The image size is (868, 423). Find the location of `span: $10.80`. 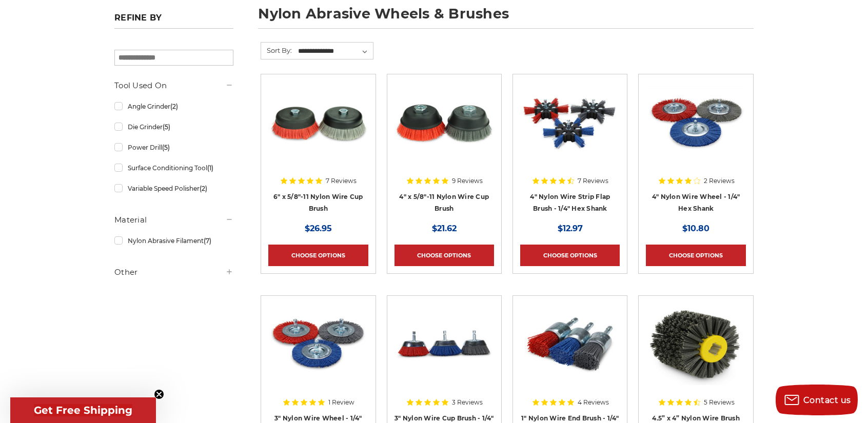

span: $10.80 is located at coordinates (696, 228).